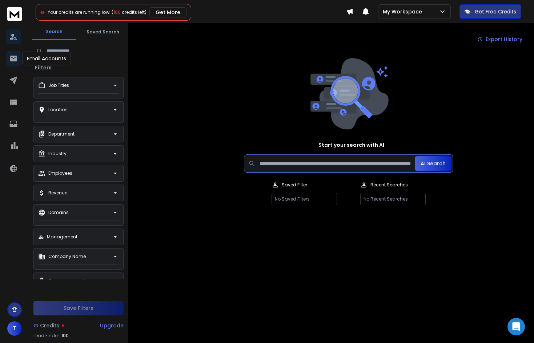 The width and height of the screenshot is (534, 343). I want to click on button: T, so click(15, 329).